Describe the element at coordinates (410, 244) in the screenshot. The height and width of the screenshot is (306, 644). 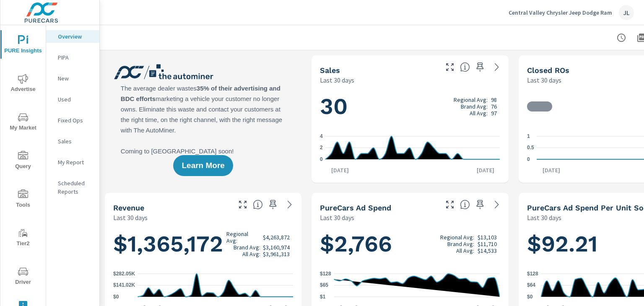
I see `h1: $2,766` at that location.